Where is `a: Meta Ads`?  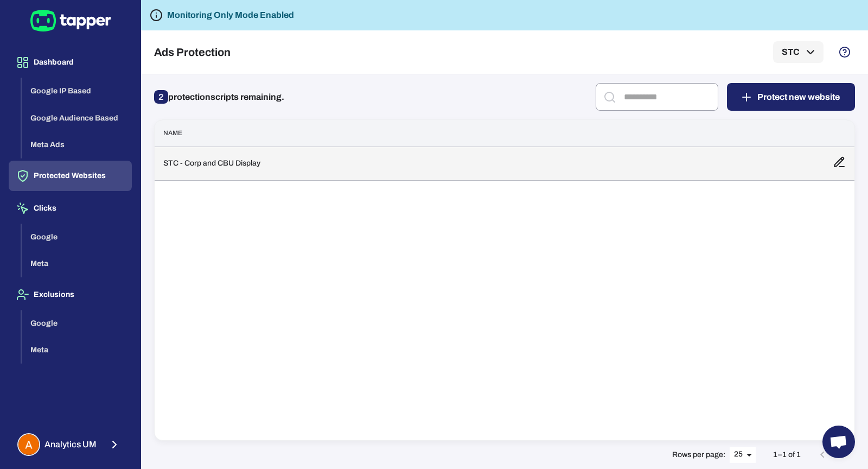 a: Meta Ads is located at coordinates (76, 144).